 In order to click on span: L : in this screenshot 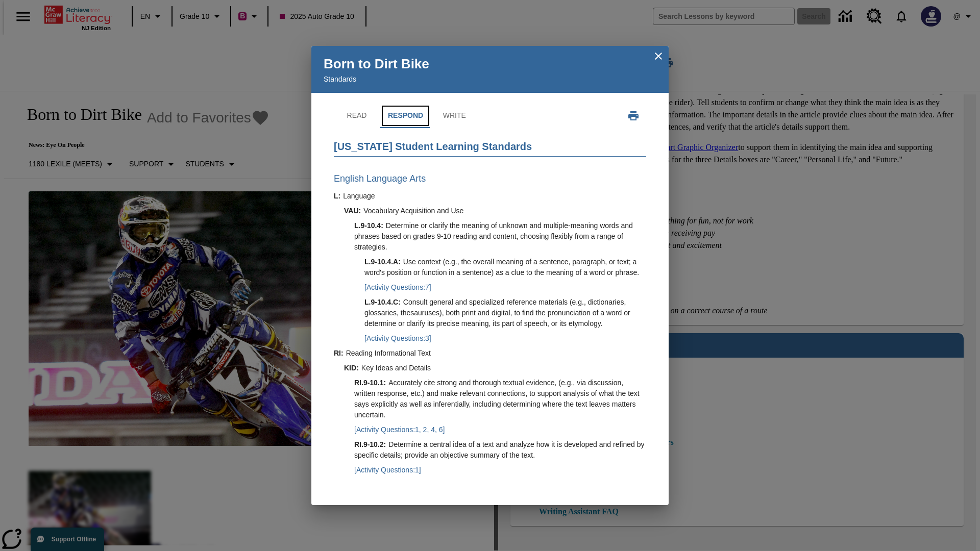, I will do `click(337, 196)`.